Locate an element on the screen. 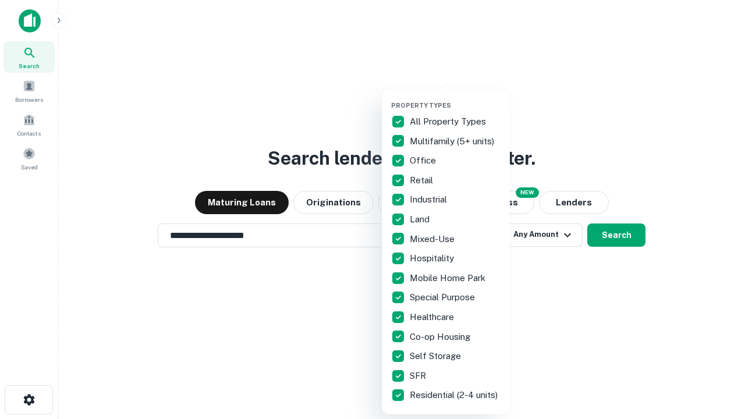  p: Land is located at coordinates (421, 219).